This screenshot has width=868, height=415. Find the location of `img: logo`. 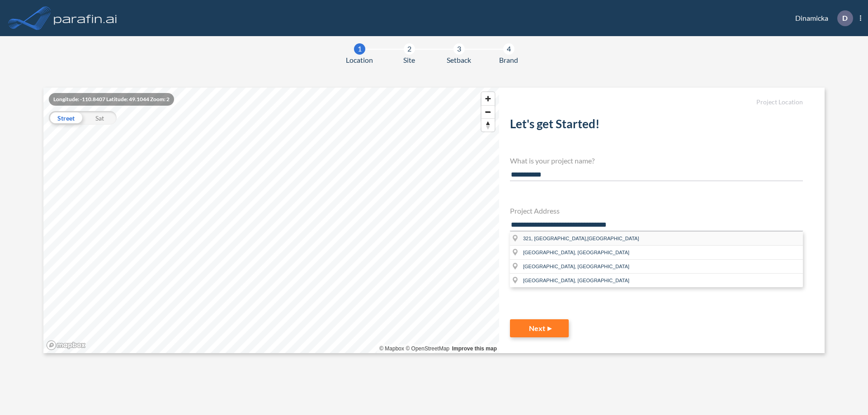

img: logo is located at coordinates (86, 18).